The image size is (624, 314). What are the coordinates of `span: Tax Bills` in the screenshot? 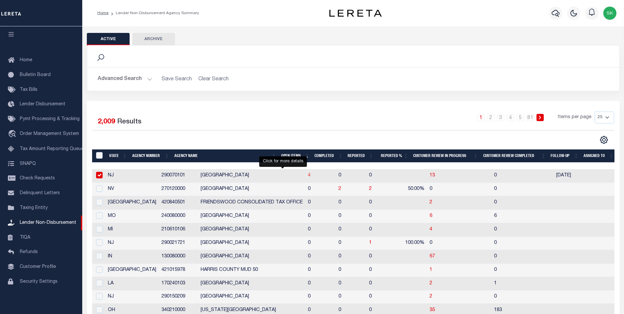 It's located at (29, 90).